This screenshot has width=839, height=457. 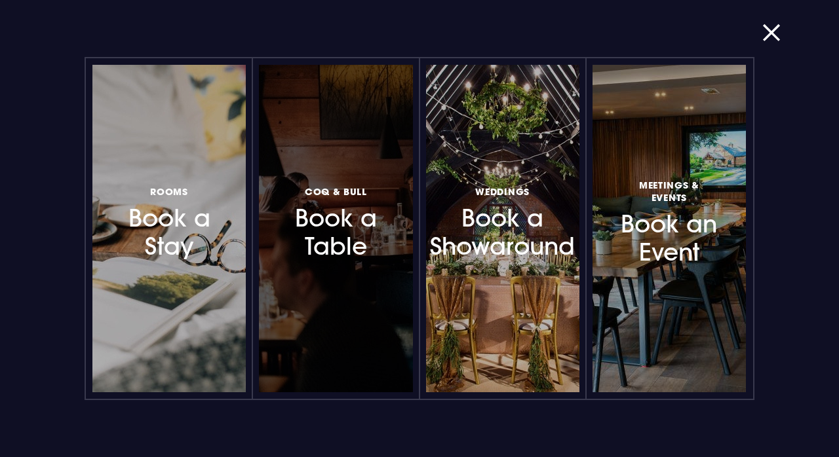 What do you see at coordinates (502, 229) in the screenshot?
I see `a: WeddingsBook a Showaround` at bounding box center [502, 229].